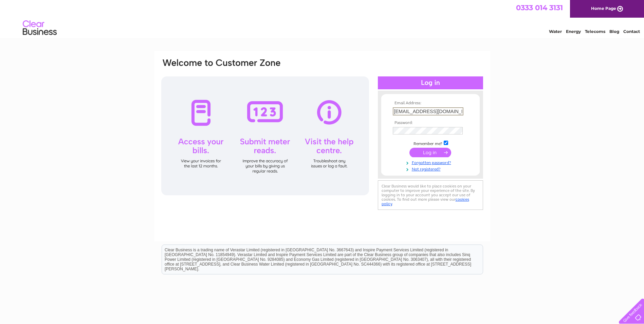  Describe the element at coordinates (539, 7) in the screenshot. I see `a: 0333 014 3131` at that location.